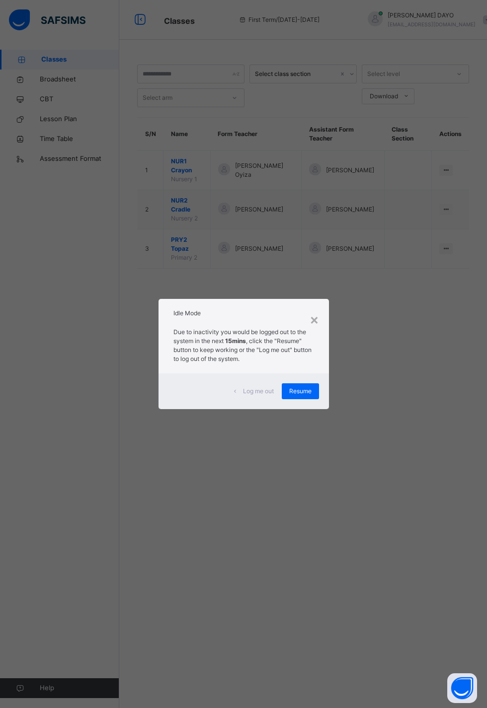 This screenshot has height=708, width=487. Describe the element at coordinates (235, 341) in the screenshot. I see `strong: 15mins` at that location.